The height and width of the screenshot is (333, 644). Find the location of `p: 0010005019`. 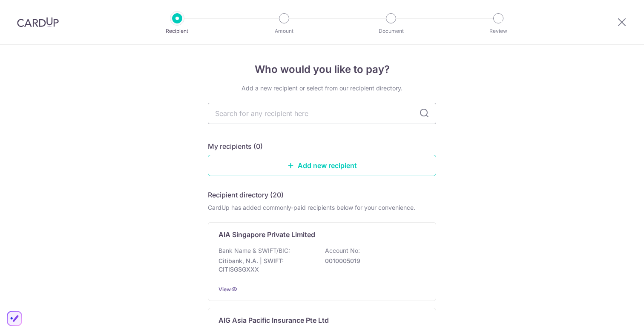

p: 0010005019 is located at coordinates (373, 261).